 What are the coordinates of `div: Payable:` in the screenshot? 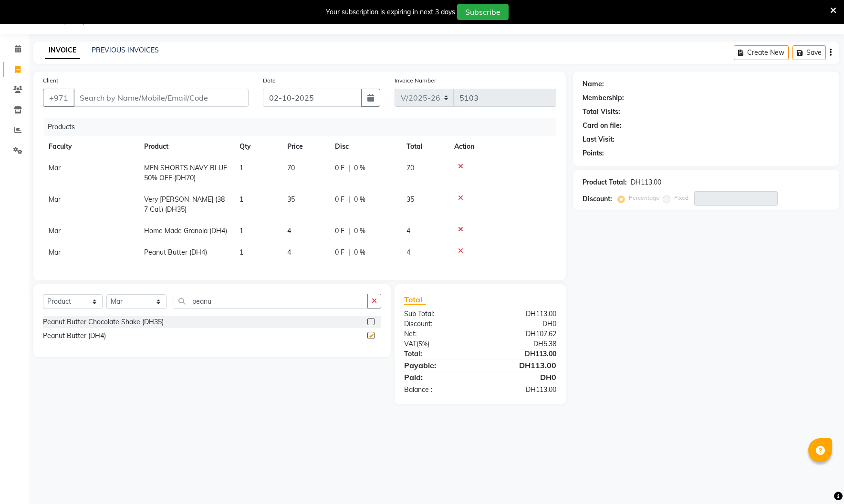 It's located at (438, 365).